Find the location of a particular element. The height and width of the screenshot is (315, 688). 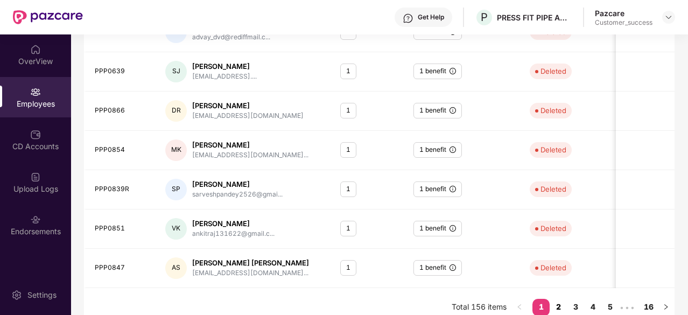

div: VK is located at coordinates (176, 229).